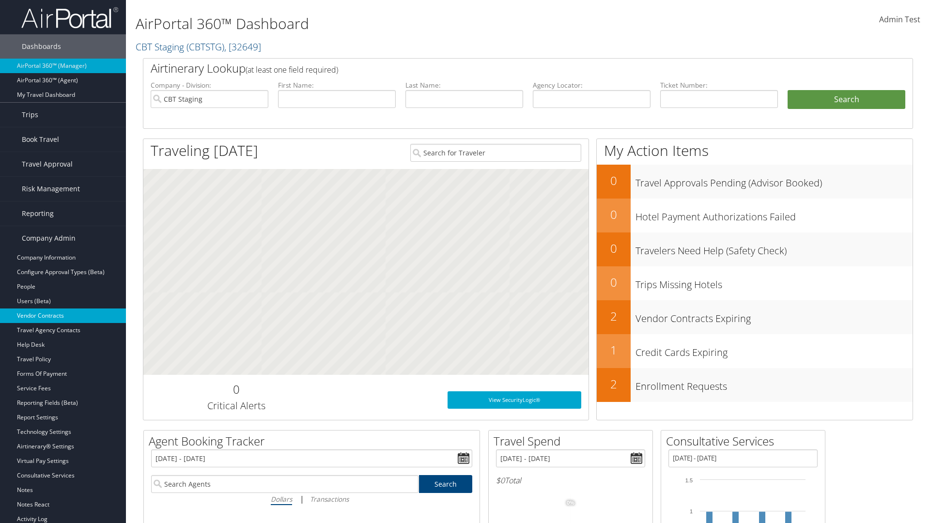  Describe the element at coordinates (614, 350) in the screenshot. I see `h2: 1` at that location.